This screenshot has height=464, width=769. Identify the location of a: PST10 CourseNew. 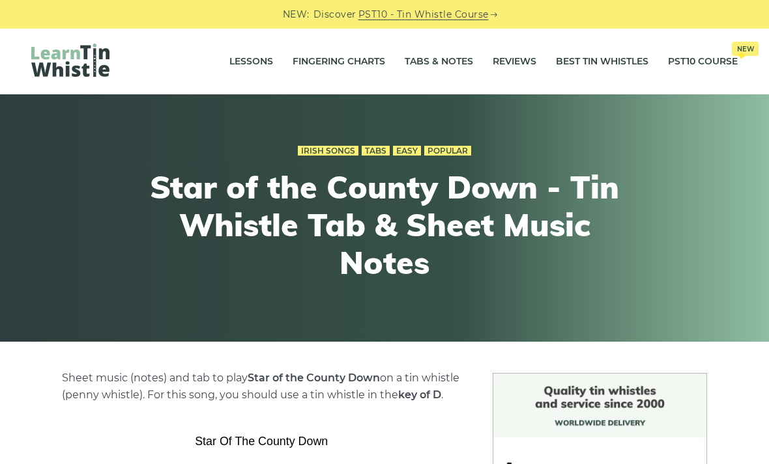
(702, 62).